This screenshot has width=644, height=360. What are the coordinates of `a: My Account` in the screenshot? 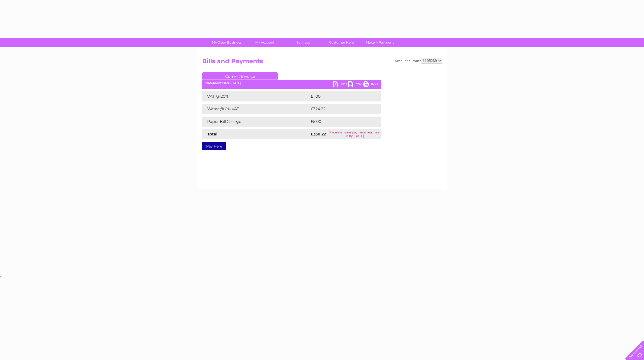 It's located at (265, 42).